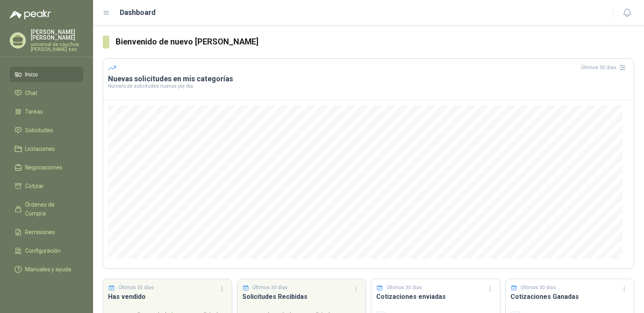 This screenshot has width=644, height=313. I want to click on a: Manuales y ayuda, so click(47, 269).